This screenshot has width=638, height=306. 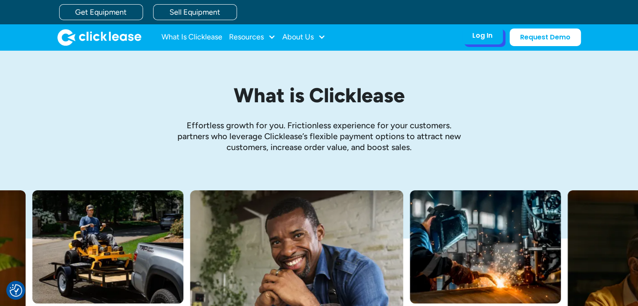 I want to click on p: Effortless growth ﻿for you. Frictionless experience for your customers. partners who leverage Cli..., so click(x=319, y=136).